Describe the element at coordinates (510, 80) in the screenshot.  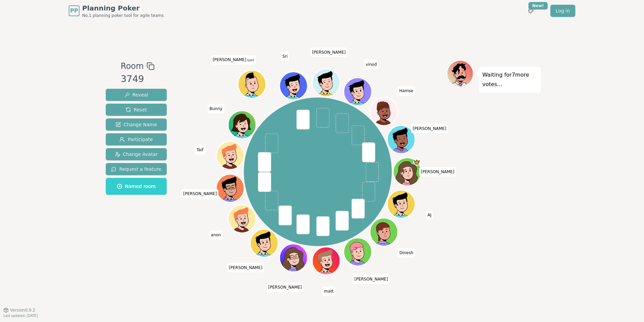
I see `p: Waiting for 7 more votes...` at that location.